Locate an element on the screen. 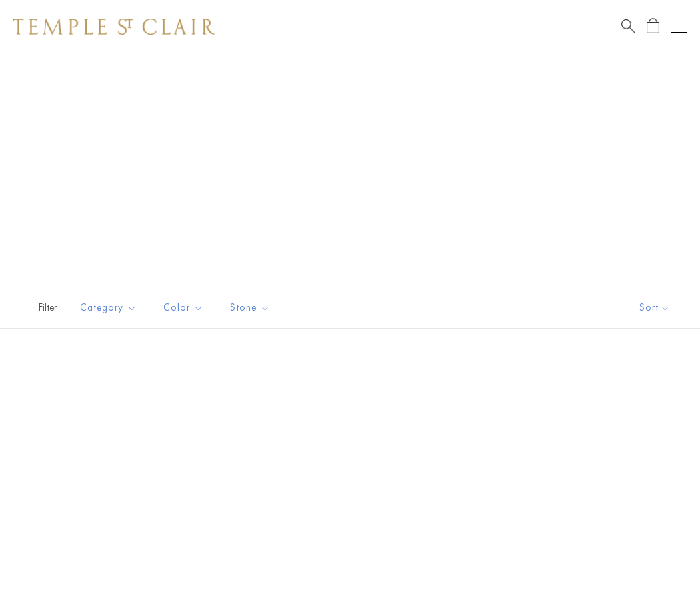  a: Open Shopping Bag is located at coordinates (653, 26).